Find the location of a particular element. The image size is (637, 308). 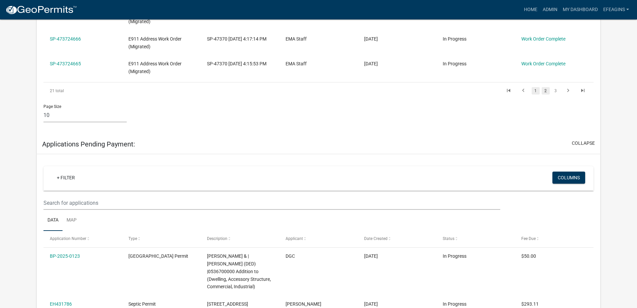

span: 08/06/2025 is located at coordinates (371, 256).